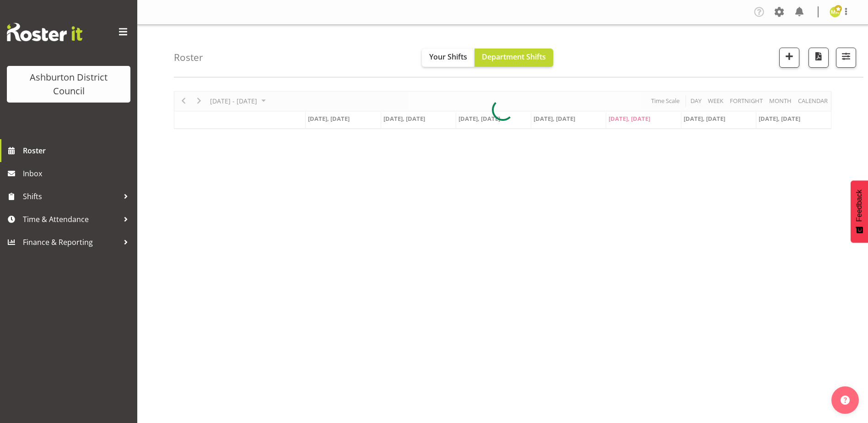 This screenshot has width=868, height=423. Describe the element at coordinates (859, 205) in the screenshot. I see `span: Feedback` at that location.